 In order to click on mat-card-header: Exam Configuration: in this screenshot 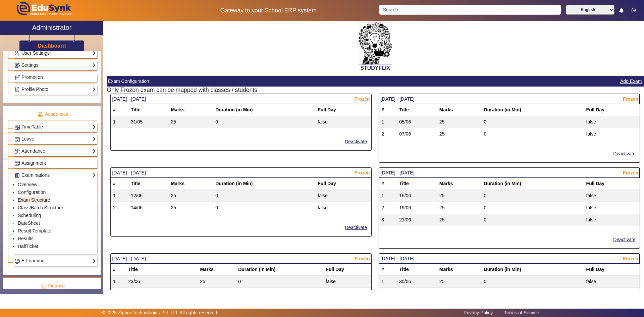, I will do `click(375, 81)`.